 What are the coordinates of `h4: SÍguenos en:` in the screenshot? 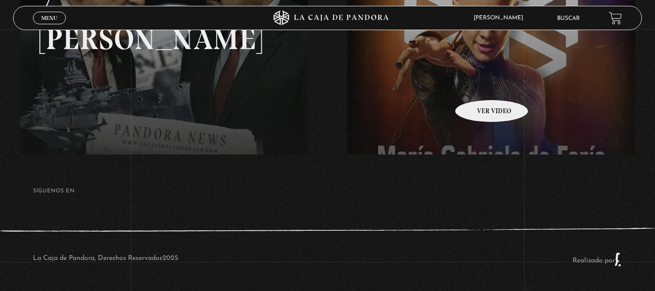 It's located at (328, 191).